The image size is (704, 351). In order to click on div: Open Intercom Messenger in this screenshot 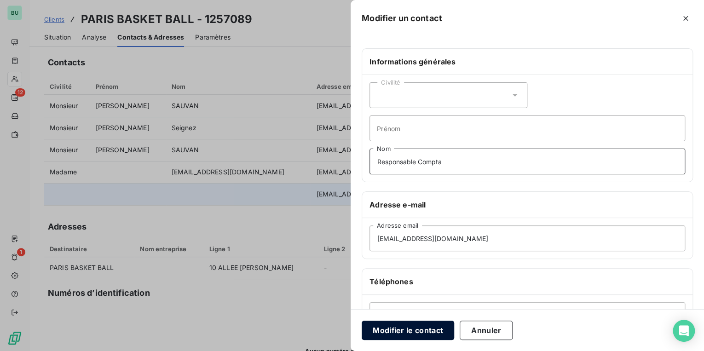, I will do `click(684, 331)`.